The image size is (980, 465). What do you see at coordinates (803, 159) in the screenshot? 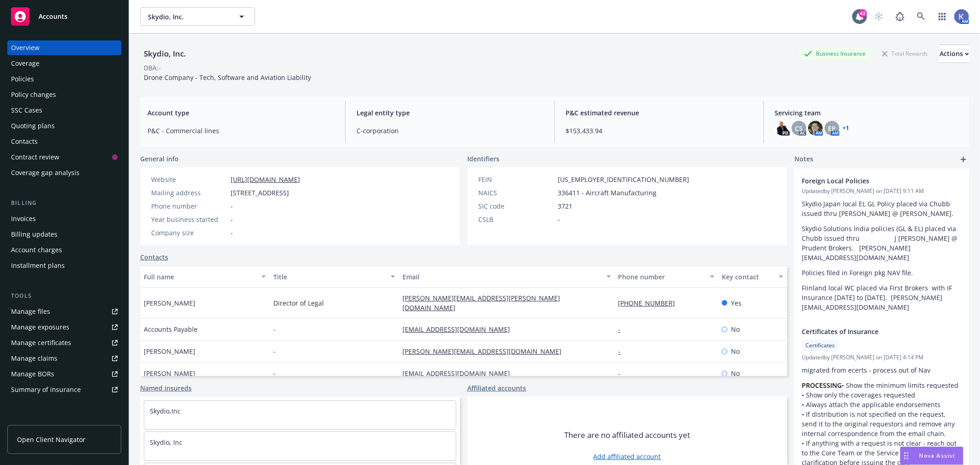
I see `span: Notes` at bounding box center [803, 159].